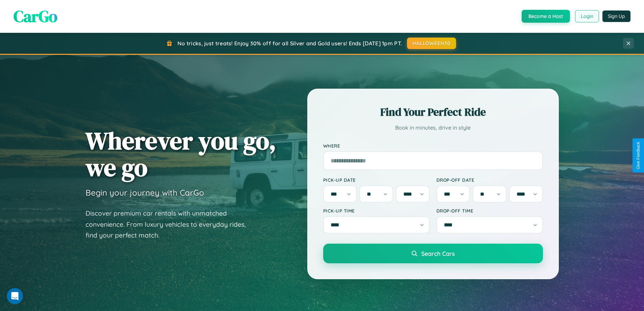 This screenshot has width=644, height=311. Describe the element at coordinates (377, 210) in the screenshot. I see `label: Pick-up Time` at that location.